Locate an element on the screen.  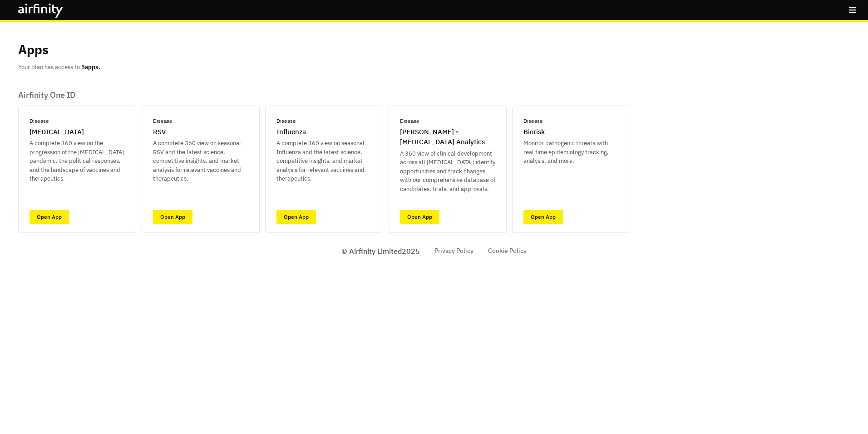
p: Monitor pathogenic threats with real time epidemiology tracking, analysis, and more. is located at coordinates (571, 151).